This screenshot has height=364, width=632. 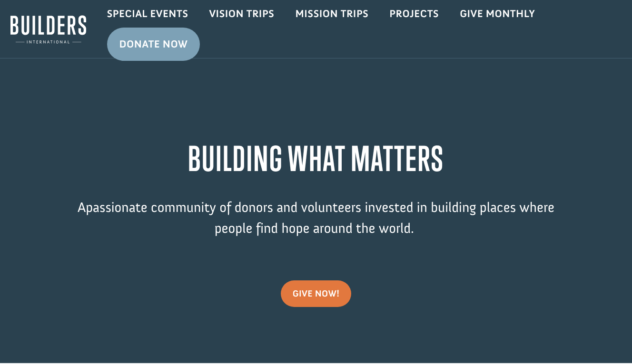 I want to click on p: passionate community of donors and volunteers invested in building places where people find hope ..., so click(x=316, y=225).